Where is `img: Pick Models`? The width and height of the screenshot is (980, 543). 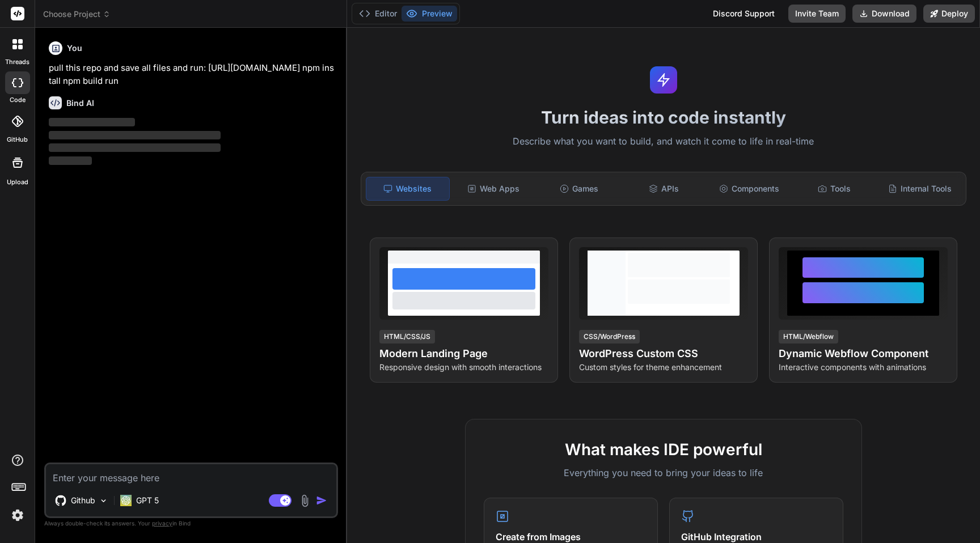 img: Pick Models is located at coordinates (103, 501).